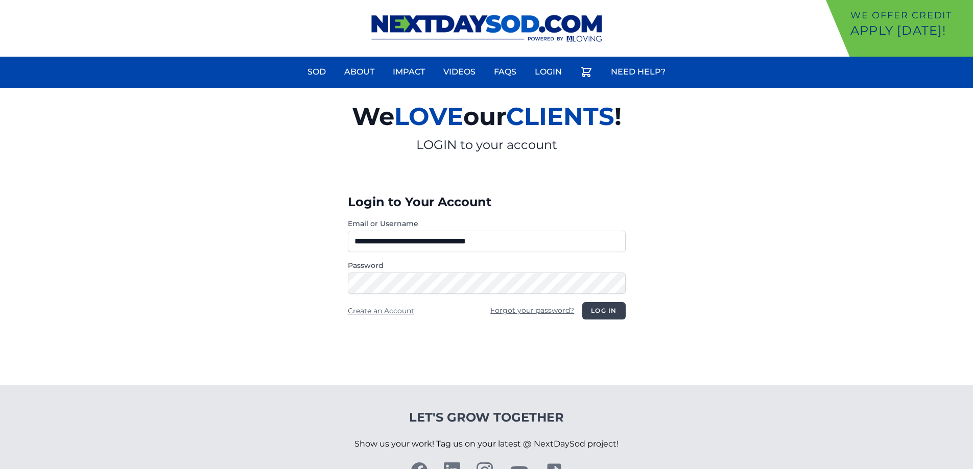 The height and width of the screenshot is (469, 973). What do you see at coordinates (532, 310) in the screenshot?
I see `a: Forgot your password?` at bounding box center [532, 310].